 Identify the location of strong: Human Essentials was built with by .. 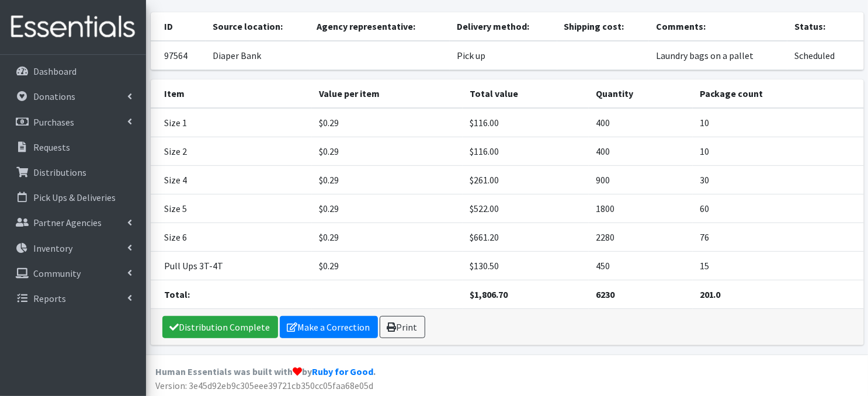
(266, 371).